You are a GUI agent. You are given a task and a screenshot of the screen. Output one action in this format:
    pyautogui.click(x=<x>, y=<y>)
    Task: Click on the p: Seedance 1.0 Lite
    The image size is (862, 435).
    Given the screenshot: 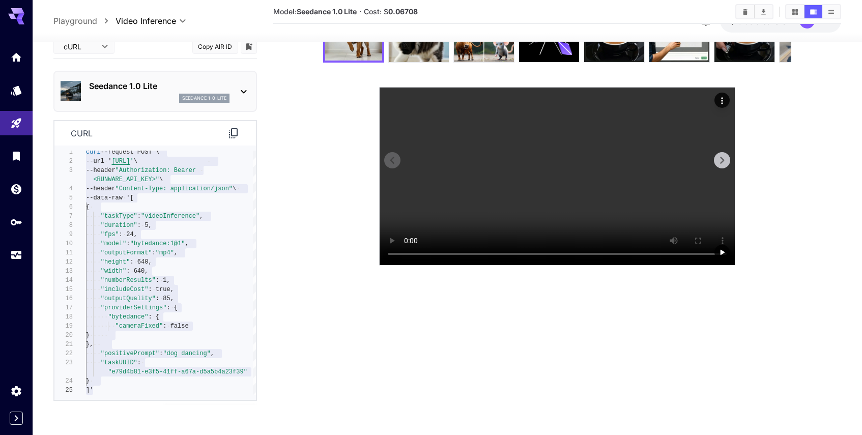 What is the action you would take?
    pyautogui.click(x=159, y=86)
    